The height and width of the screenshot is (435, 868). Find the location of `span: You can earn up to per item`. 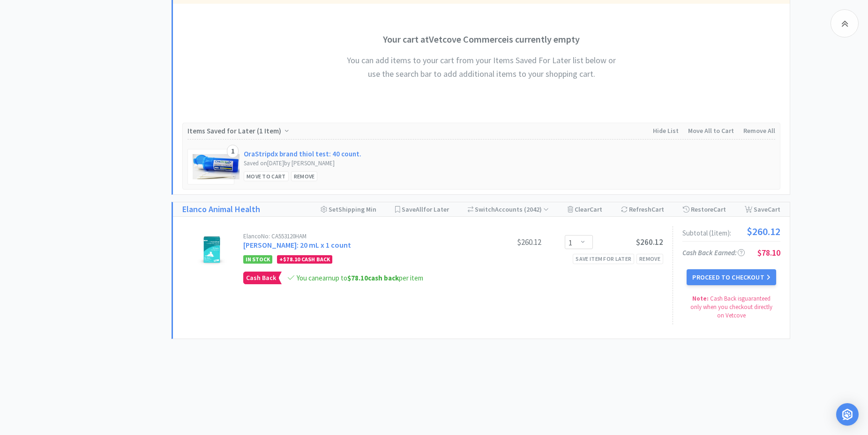

span: You can earn up to per item is located at coordinates (360, 278).